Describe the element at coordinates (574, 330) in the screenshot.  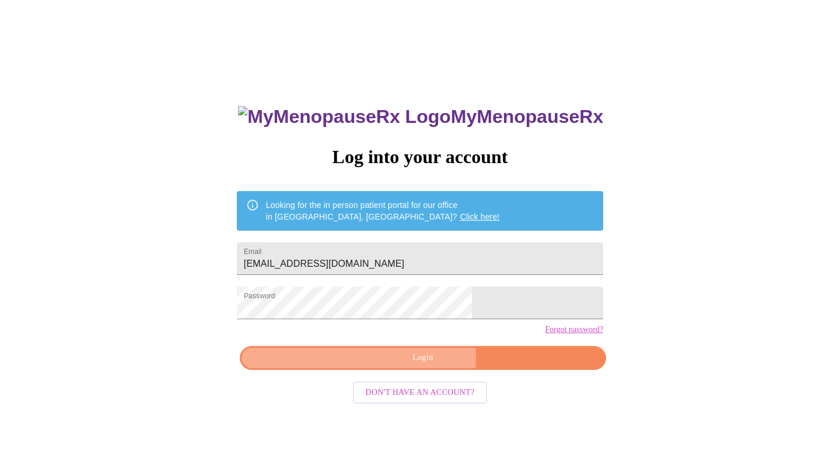
I see `a: Forgot password?` at that location.